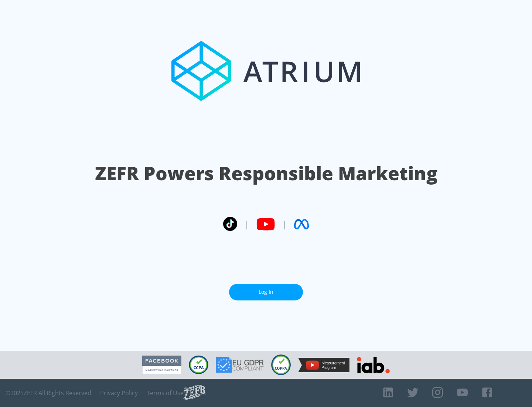 The width and height of the screenshot is (532, 407). What do you see at coordinates (48, 392) in the screenshot?
I see `span: © 2025 ZEFR All Rights Reserved` at bounding box center [48, 392].